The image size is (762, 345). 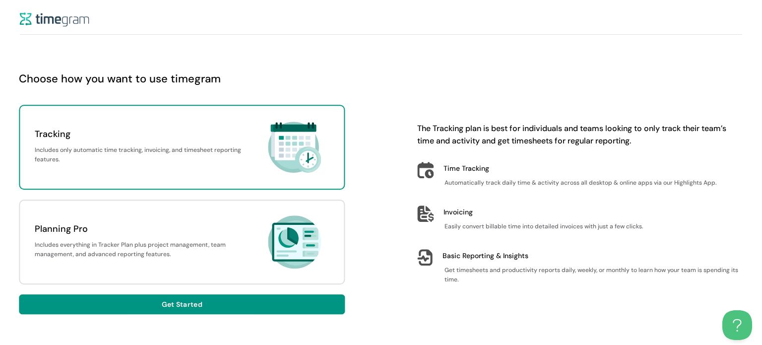 I want to click on img: Tracking, so click(x=295, y=147).